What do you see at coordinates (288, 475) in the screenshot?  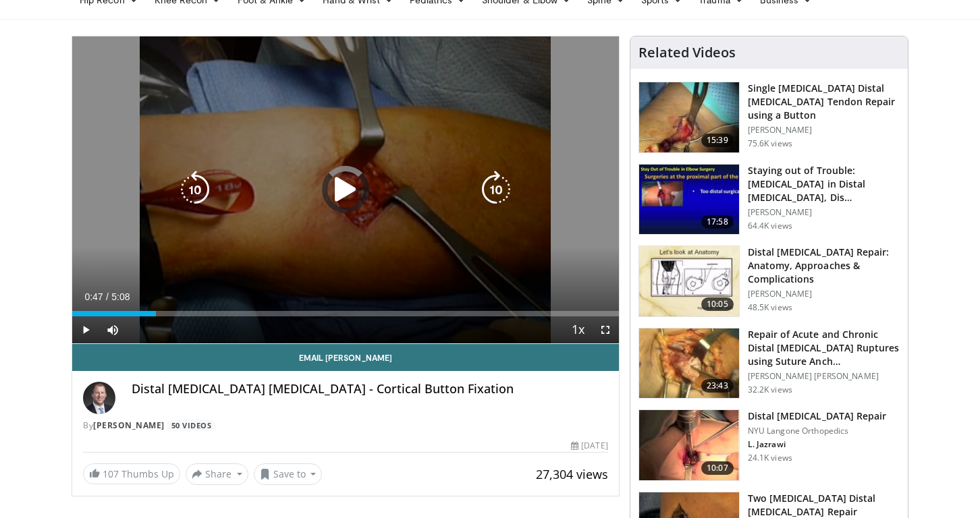 I see `button: Save to` at bounding box center [288, 475].